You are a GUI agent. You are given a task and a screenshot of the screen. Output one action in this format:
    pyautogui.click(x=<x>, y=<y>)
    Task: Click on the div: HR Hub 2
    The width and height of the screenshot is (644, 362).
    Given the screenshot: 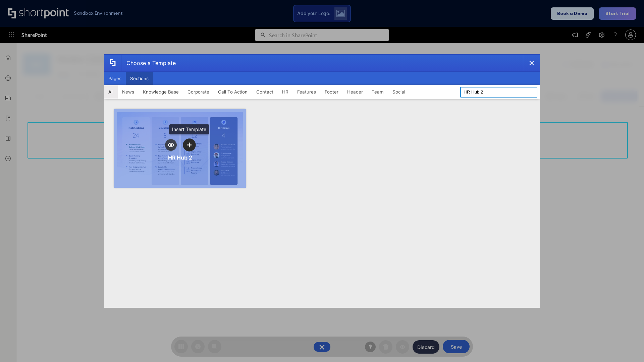 What is the action you would take?
    pyautogui.click(x=180, y=157)
    